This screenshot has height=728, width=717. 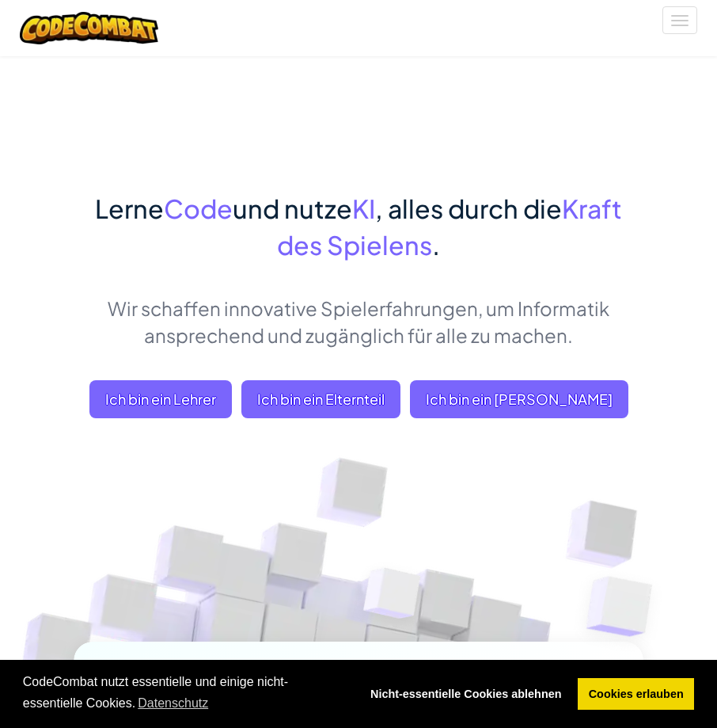 I want to click on span: und nutze, so click(x=292, y=208).